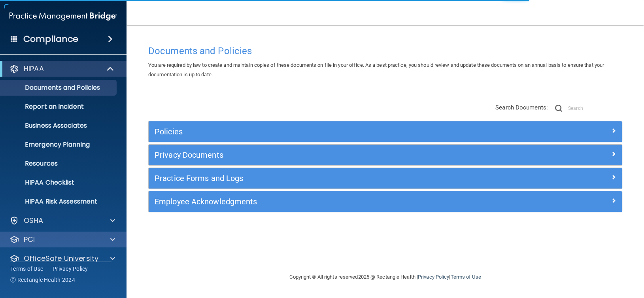 This screenshot has height=298, width=644. Describe the element at coordinates (595, 108) in the screenshot. I see `input: Search` at that location.